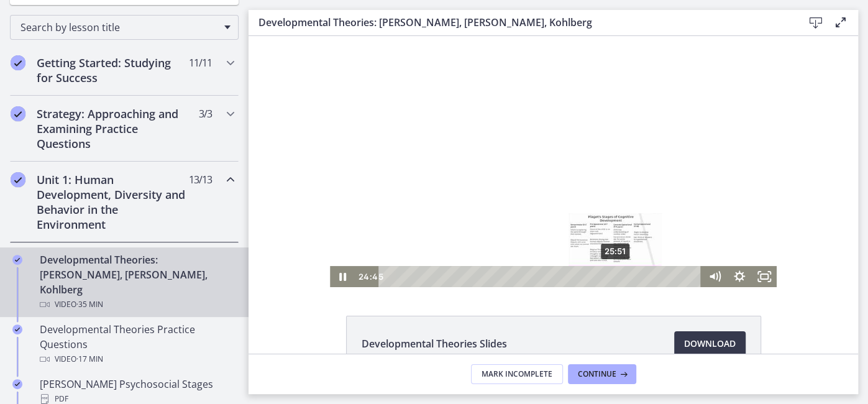 The image size is (868, 404). I want to click on h2: Getting Started: Studying for Success, so click(113, 70).